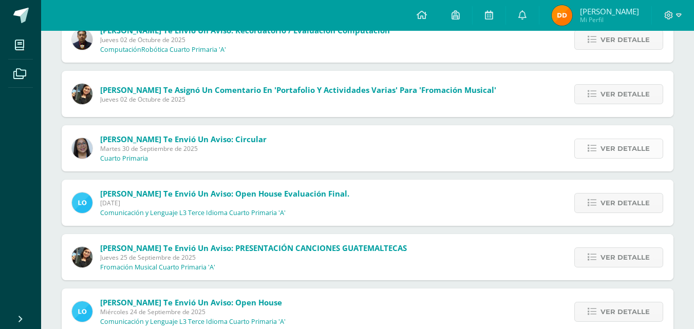  I want to click on p: Cuarto Primaria, so click(124, 159).